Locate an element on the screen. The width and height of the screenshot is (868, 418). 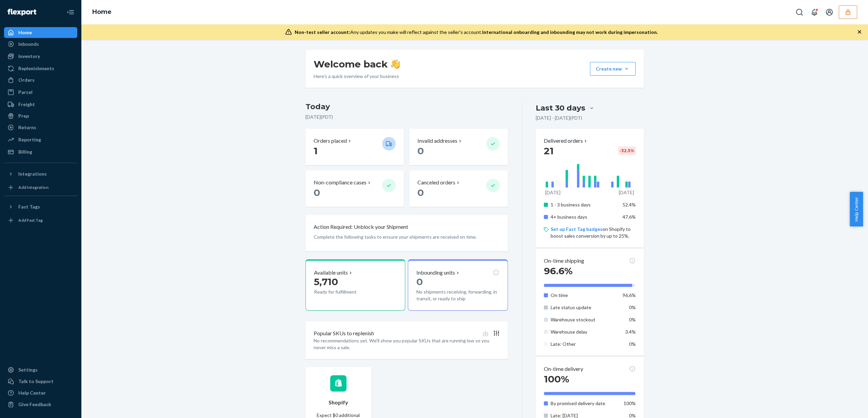
span: 52.4% is located at coordinates (629, 204).